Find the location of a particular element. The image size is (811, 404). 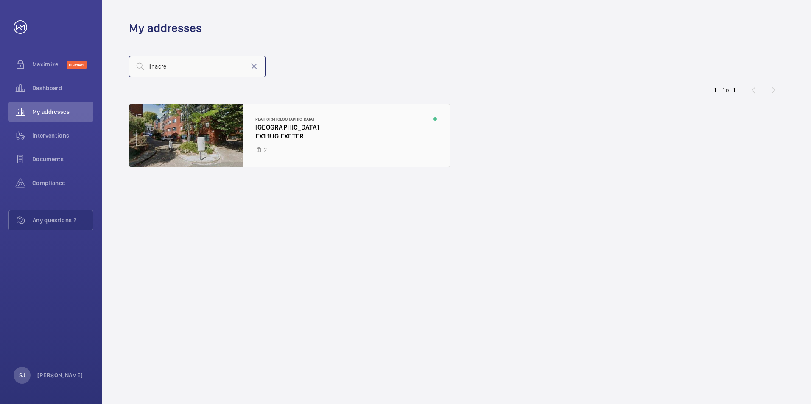

span: Maximize is located at coordinates (50, 64).